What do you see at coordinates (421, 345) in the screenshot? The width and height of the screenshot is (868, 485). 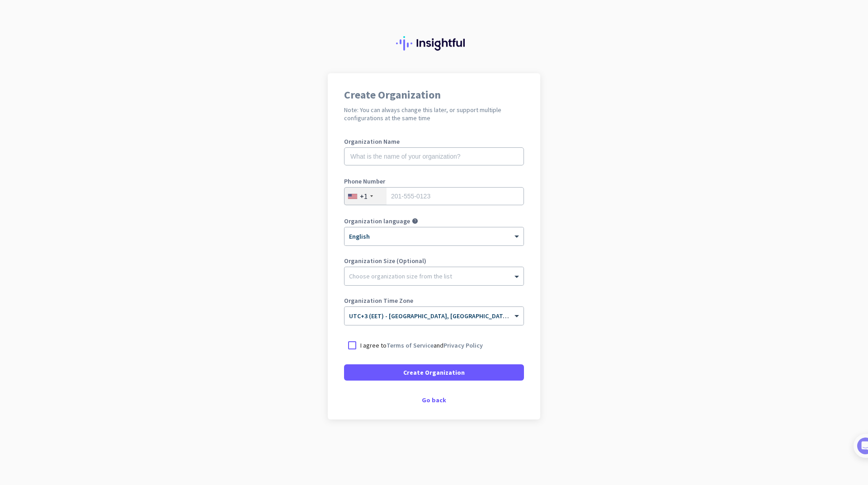 I see `p: I agree to and` at bounding box center [421, 345].